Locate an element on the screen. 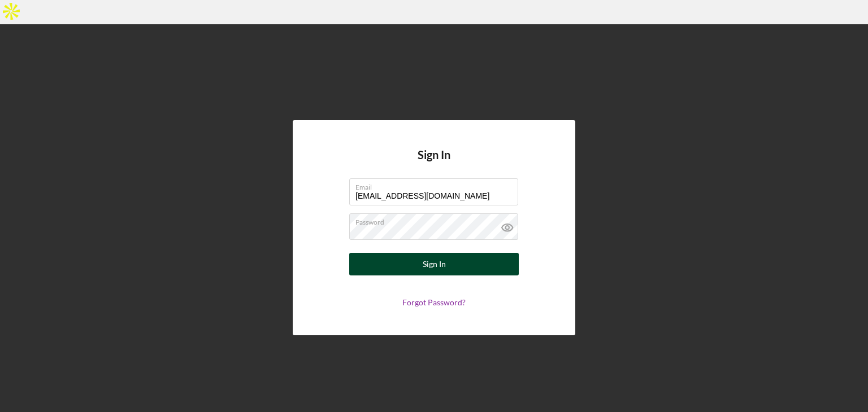 This screenshot has width=868, height=412. h4: Sign In is located at coordinates (434, 163).